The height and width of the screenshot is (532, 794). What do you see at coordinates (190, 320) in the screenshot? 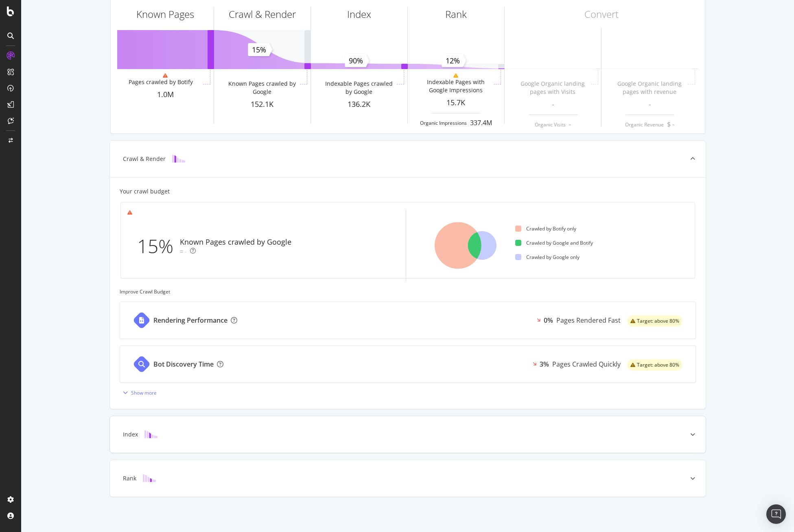
I see `div: Rendering Performance` at bounding box center [190, 320].